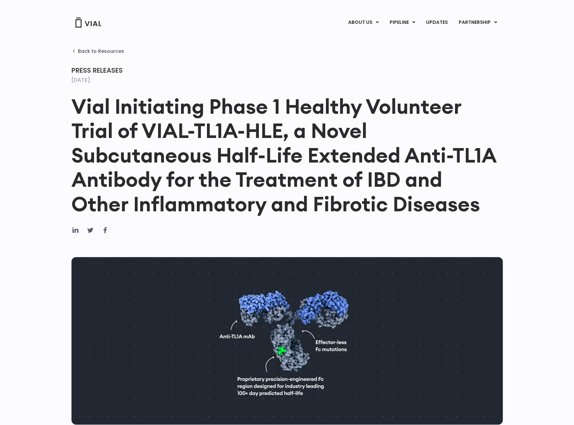 The image size is (574, 425). What do you see at coordinates (98, 51) in the screenshot?
I see `a: Back to Resources` at bounding box center [98, 51].